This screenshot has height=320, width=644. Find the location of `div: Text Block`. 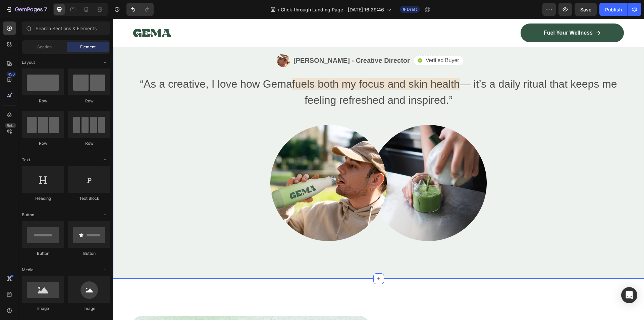

div: Text Block is located at coordinates (89, 199).